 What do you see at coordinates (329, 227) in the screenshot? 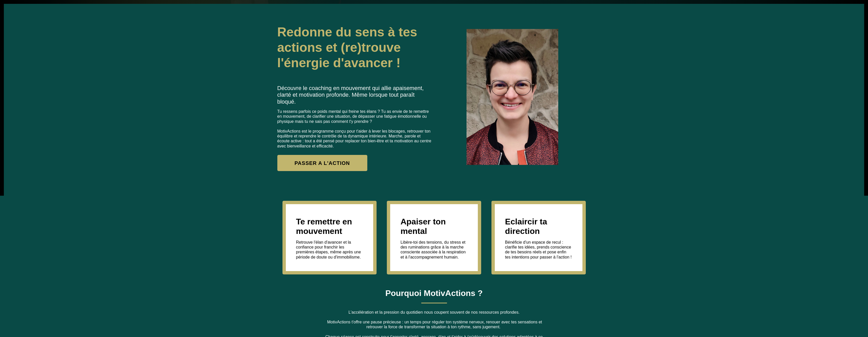
I see `h1: Te remettre en mouvement` at bounding box center [329, 227].